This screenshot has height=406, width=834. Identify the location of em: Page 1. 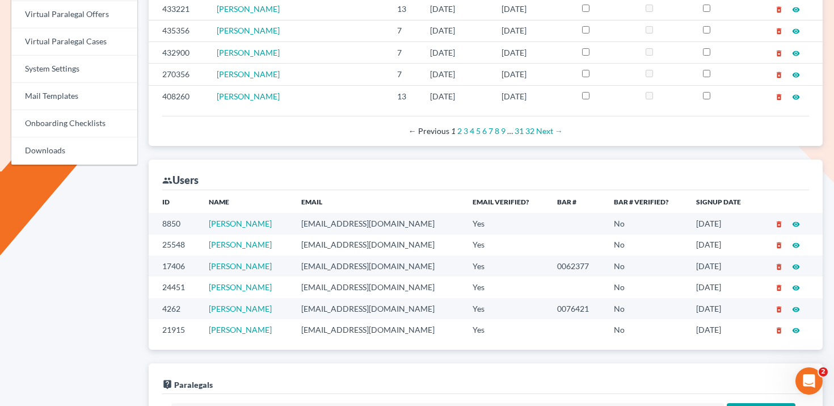
(453, 130).